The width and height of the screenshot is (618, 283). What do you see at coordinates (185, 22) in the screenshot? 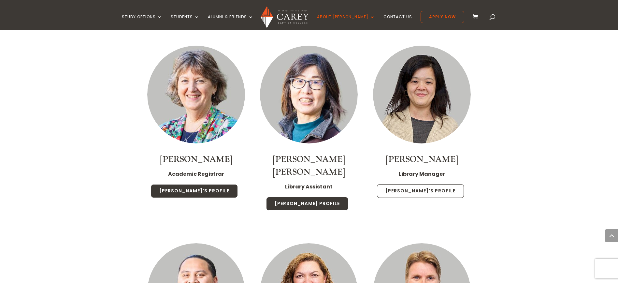
I see `a: Students` at bounding box center [185, 22].